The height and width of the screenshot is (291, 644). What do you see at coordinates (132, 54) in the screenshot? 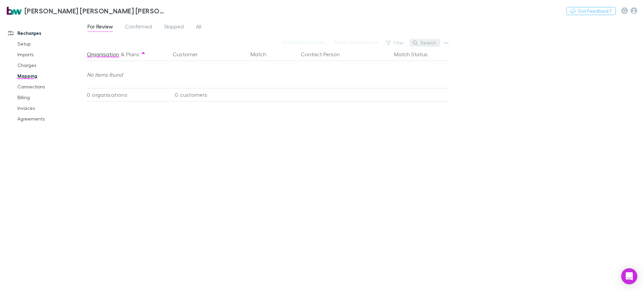
I see `button: Plans` at bounding box center [132, 54].